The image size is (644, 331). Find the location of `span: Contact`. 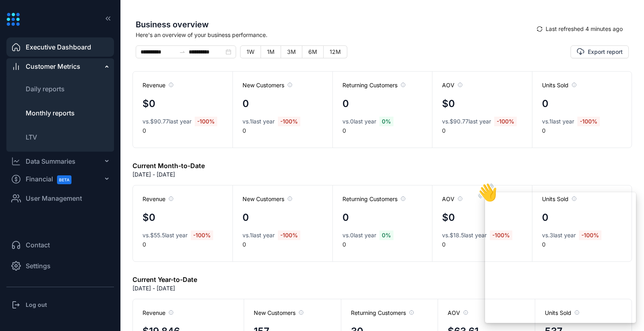

span: Contact is located at coordinates (38, 245).